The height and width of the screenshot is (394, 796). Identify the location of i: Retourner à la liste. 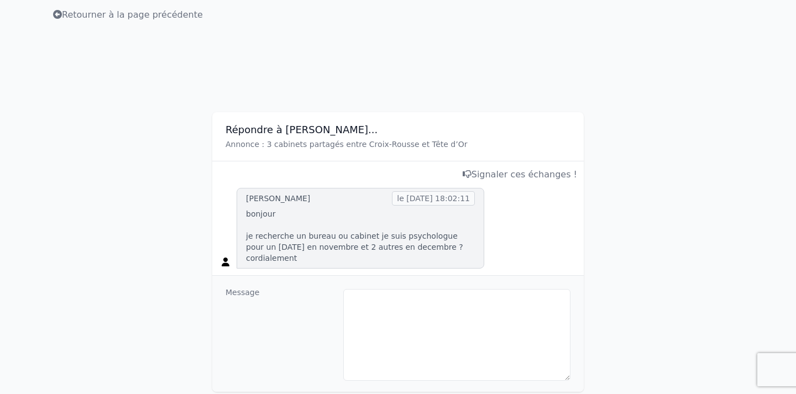
(57, 14).